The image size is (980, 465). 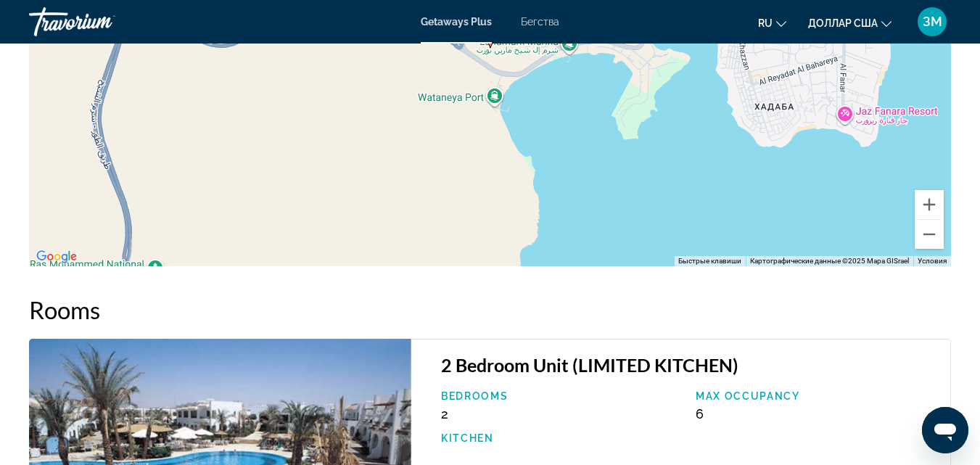 I want to click on button: Изменить язык, so click(x=772, y=22).